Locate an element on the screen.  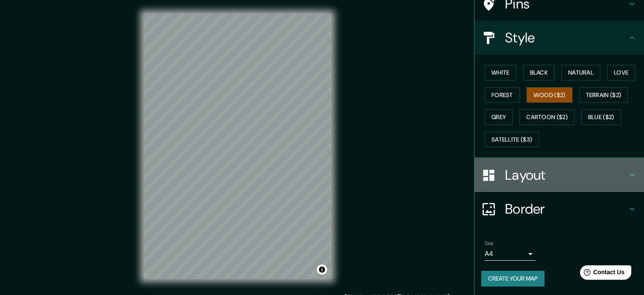
button: Terrain ($2) is located at coordinates (604, 95).